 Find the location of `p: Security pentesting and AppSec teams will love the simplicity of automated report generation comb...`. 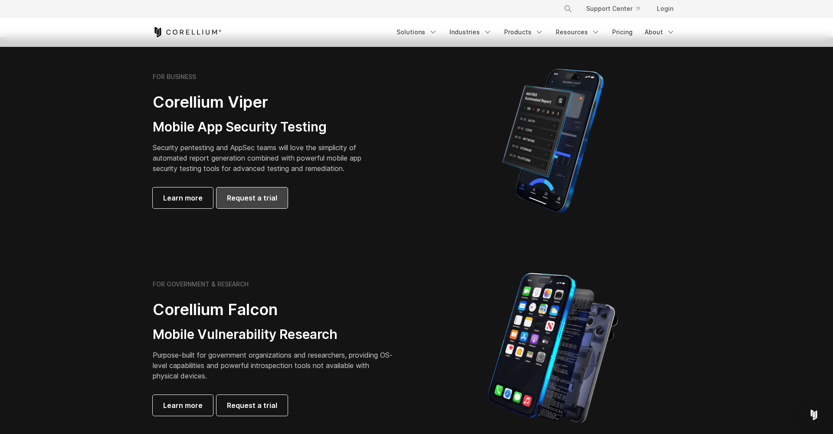

p: Security pentesting and AppSec teams will love the simplicity of automated report generation comb... is located at coordinates (264, 158).